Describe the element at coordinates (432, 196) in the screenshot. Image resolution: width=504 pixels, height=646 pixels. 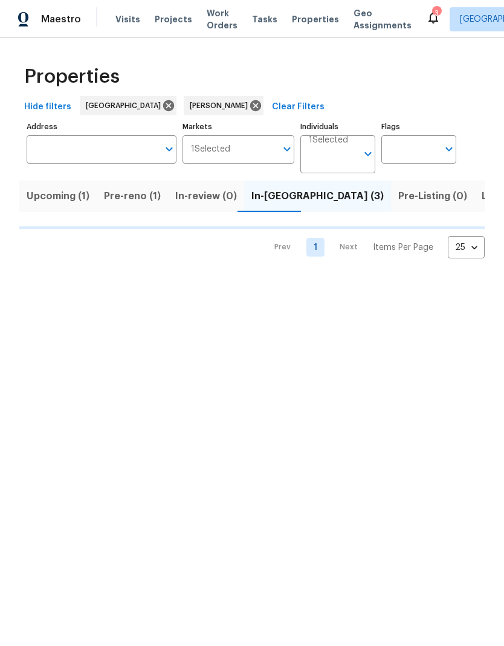
I see `span: Pre-Listing (0)` at that location.